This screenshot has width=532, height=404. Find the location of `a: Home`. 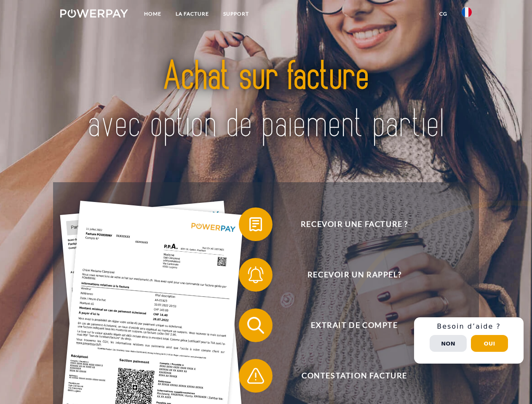

a: Home is located at coordinates (152, 14).